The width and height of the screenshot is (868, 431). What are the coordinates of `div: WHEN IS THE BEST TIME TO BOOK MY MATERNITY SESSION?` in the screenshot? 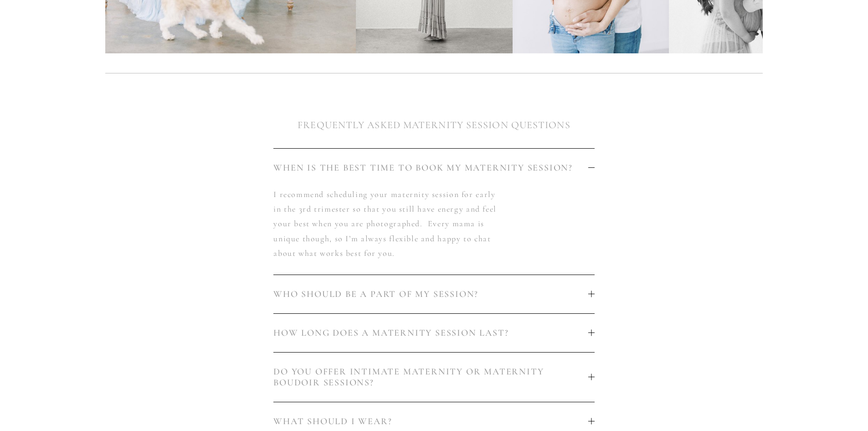 It's located at (433, 231).